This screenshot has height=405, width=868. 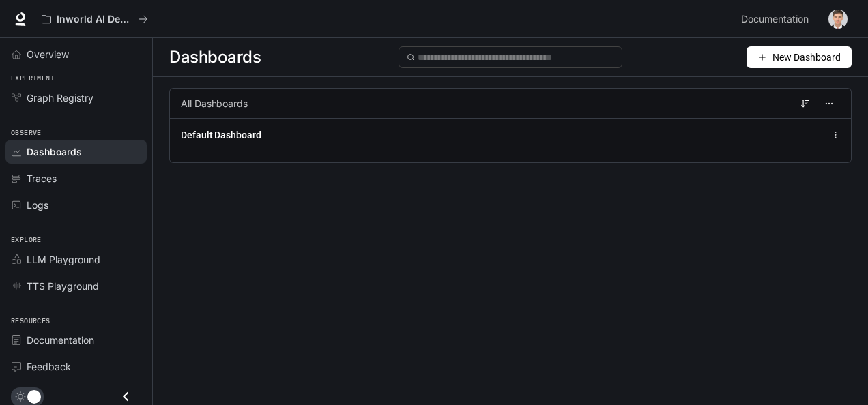 What do you see at coordinates (838, 19) in the screenshot?
I see `button: User avatar` at bounding box center [838, 19].